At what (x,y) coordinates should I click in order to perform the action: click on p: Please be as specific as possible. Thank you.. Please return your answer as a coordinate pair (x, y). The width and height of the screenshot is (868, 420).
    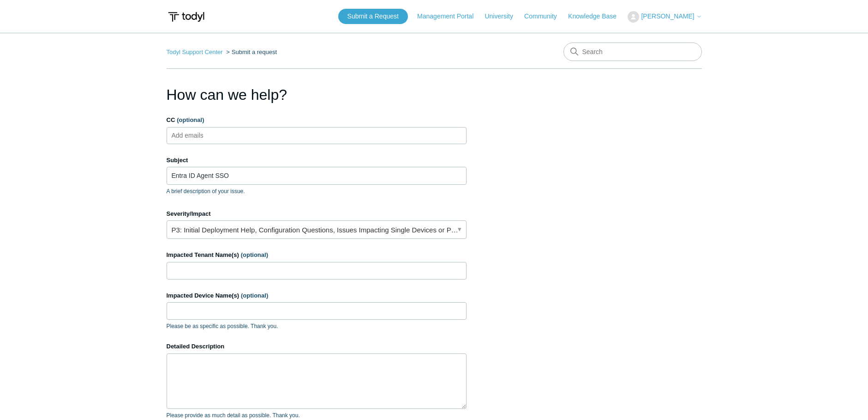
    Looking at the image, I should click on (317, 326).